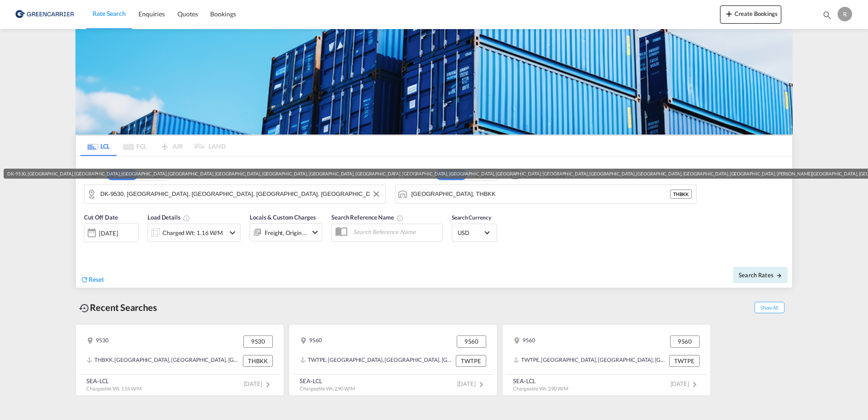  I want to click on div: Charged Wt: 1.16 W/Micon-chevron-down, so click(194, 233).